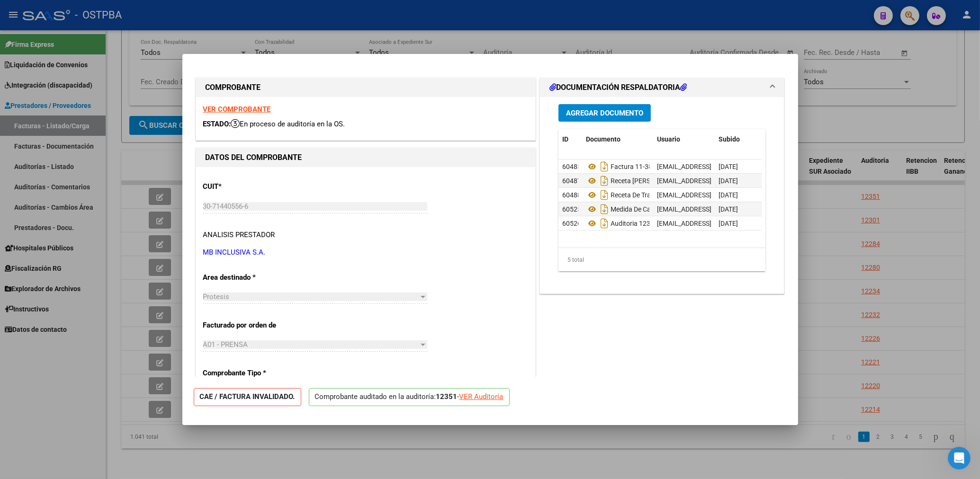 The width and height of the screenshot is (980, 479). Describe the element at coordinates (603, 140) in the screenshot. I see `span: Documento` at that location.